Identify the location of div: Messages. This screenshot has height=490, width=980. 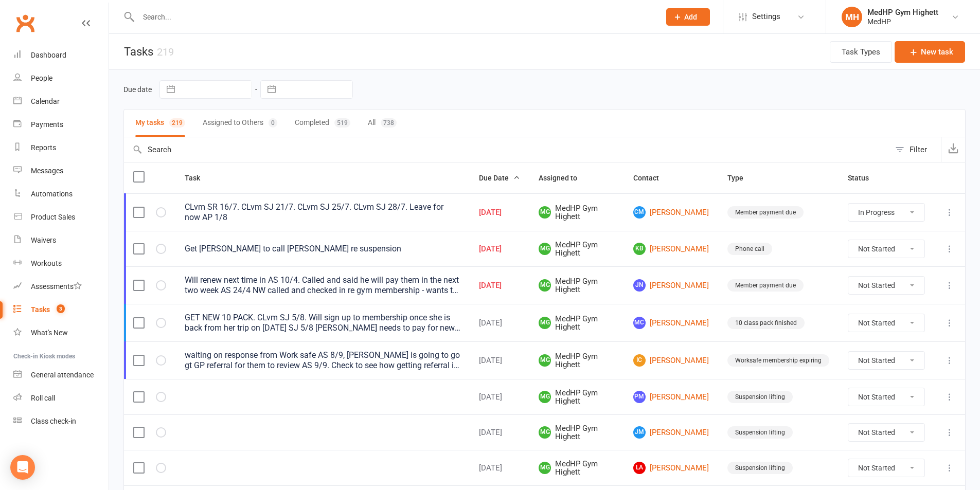
(46, 171).